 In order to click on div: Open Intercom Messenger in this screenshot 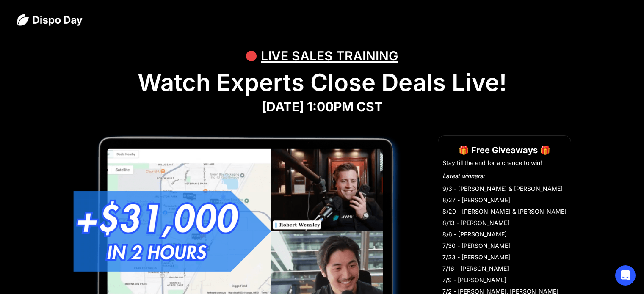, I will do `click(625, 275)`.